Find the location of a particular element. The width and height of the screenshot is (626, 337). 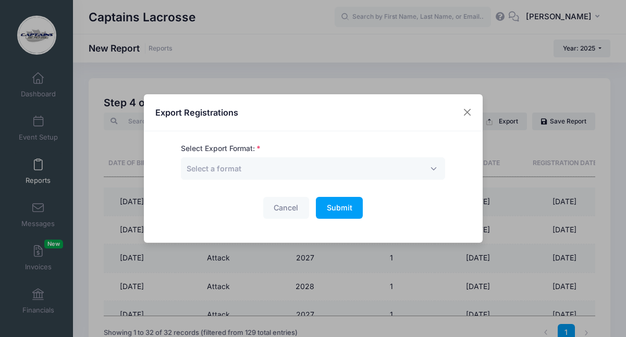

span: Submit is located at coordinates (340, 208).